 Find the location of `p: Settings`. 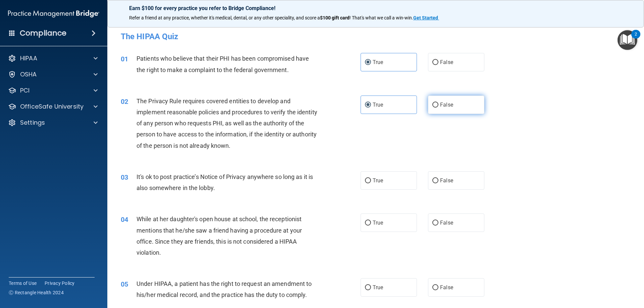

p: Settings is located at coordinates (32, 123).